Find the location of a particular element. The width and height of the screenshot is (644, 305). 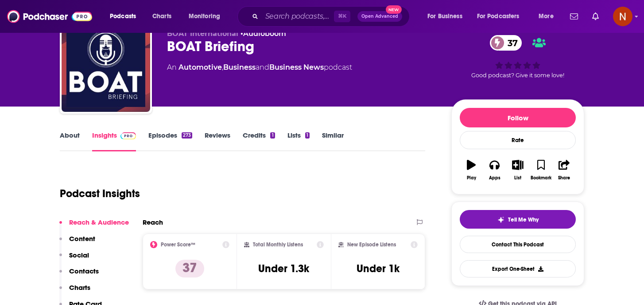

span: ⌘ K is located at coordinates (342, 16).